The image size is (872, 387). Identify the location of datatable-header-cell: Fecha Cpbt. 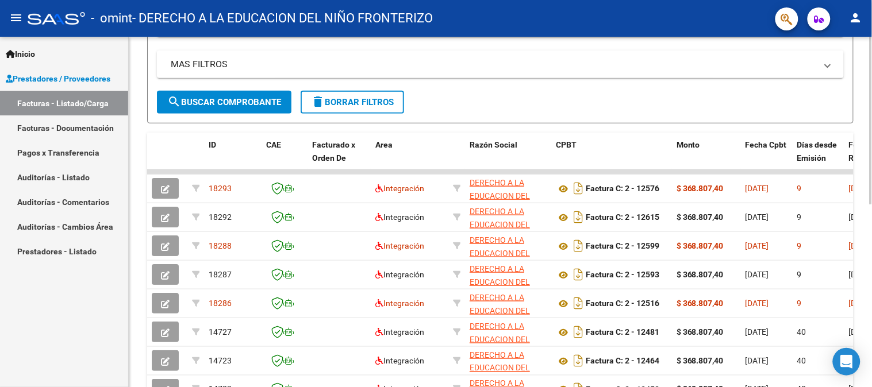
(767, 158).